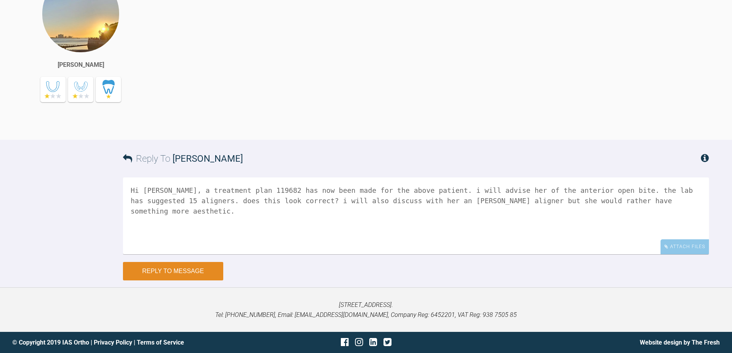  I want to click on a: Terms of Service, so click(160, 342).